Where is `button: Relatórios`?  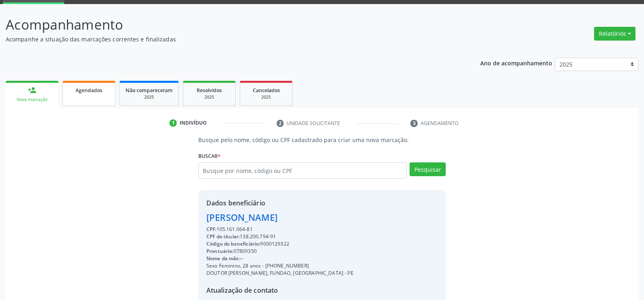 button: Relatórios is located at coordinates (615, 33).